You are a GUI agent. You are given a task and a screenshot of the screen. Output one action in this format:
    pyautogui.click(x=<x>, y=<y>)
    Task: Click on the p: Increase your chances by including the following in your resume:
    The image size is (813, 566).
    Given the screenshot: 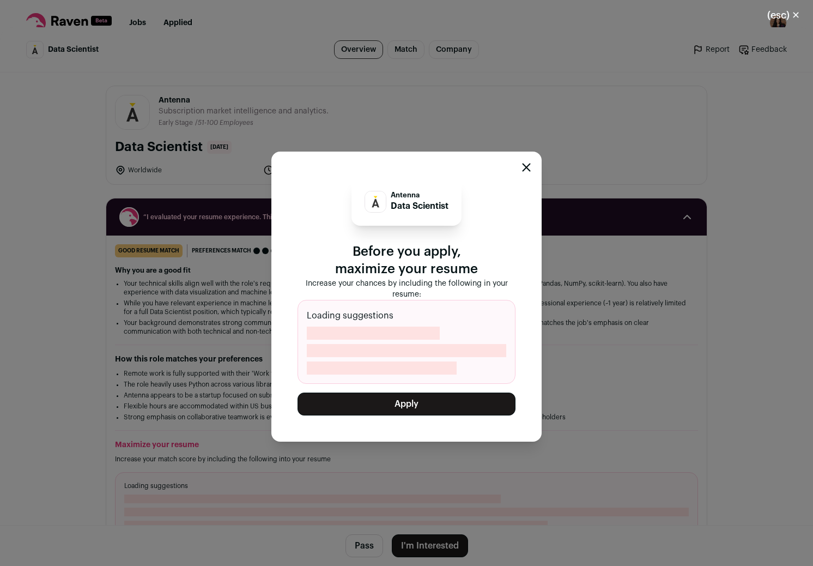 What is the action you would take?
    pyautogui.click(x=407, y=289)
    